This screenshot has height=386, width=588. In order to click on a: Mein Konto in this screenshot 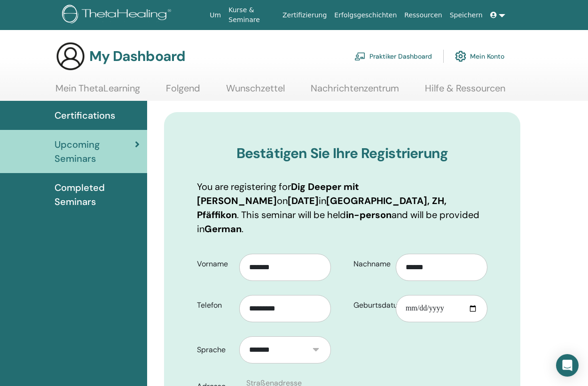, I will do `click(479, 57)`.